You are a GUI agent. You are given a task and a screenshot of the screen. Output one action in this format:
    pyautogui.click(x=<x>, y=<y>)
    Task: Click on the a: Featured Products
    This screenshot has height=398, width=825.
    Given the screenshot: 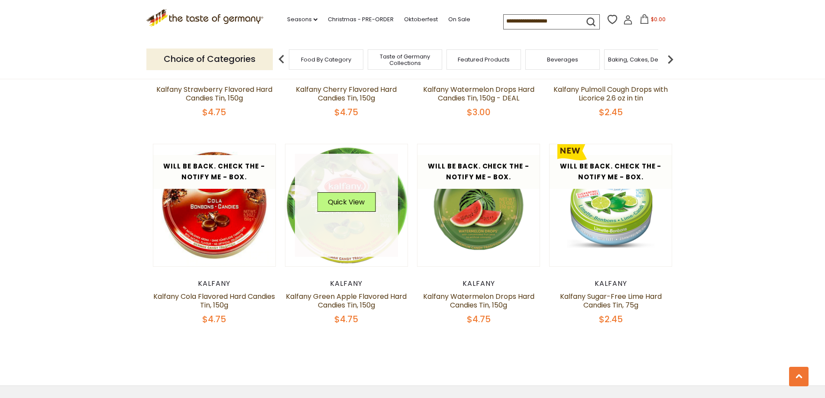 What is the action you would take?
    pyautogui.click(x=484, y=59)
    